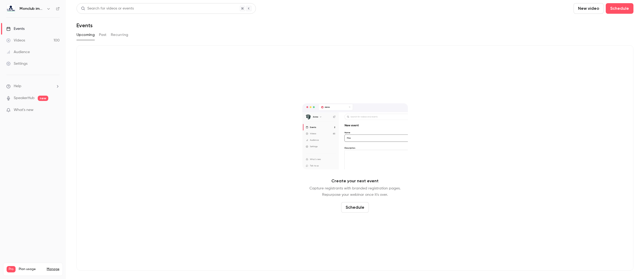 The height and width of the screenshot is (279, 644). What do you see at coordinates (16, 40) in the screenshot?
I see `div: Videos` at bounding box center [16, 40].